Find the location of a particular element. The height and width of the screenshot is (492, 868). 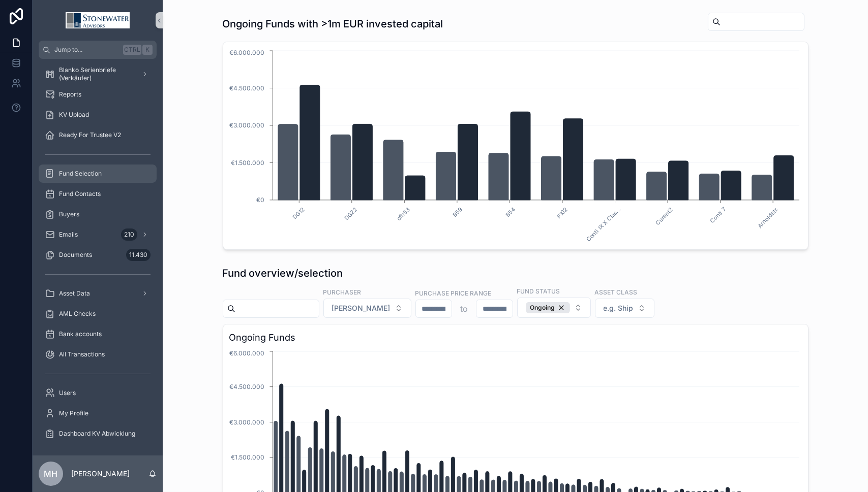

div: scrollable content is located at coordinates (98, 257).